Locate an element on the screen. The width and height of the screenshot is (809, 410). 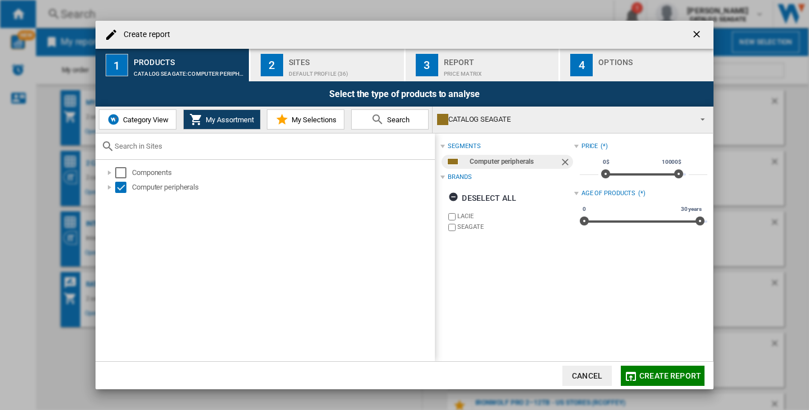
div: Price is located at coordinates (590, 147).